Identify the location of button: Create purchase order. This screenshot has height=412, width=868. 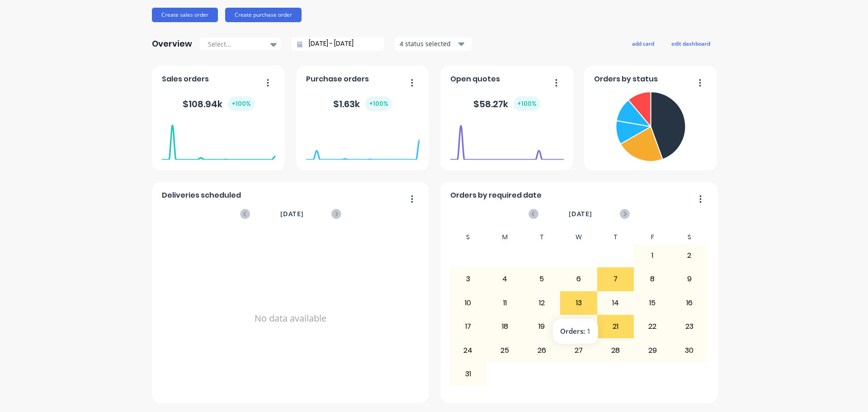
(263, 15).